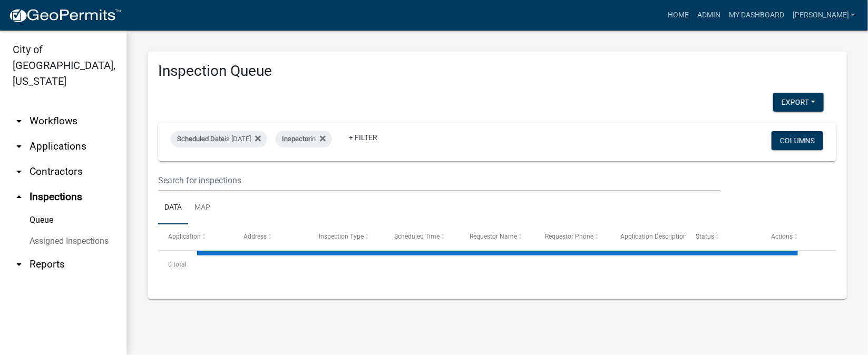 This screenshot has width=868, height=355. Describe the element at coordinates (203, 208) in the screenshot. I see `a: Map` at that location.